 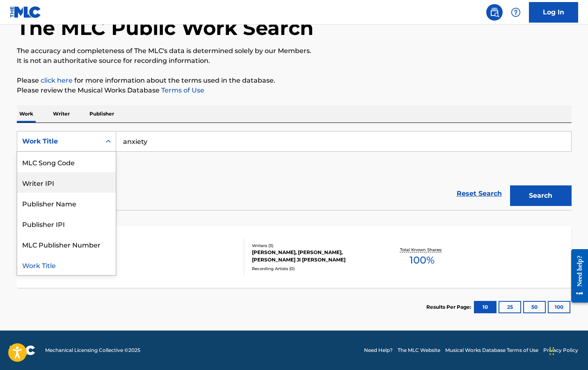 I want to click on div: Drag, so click(x=552, y=351).